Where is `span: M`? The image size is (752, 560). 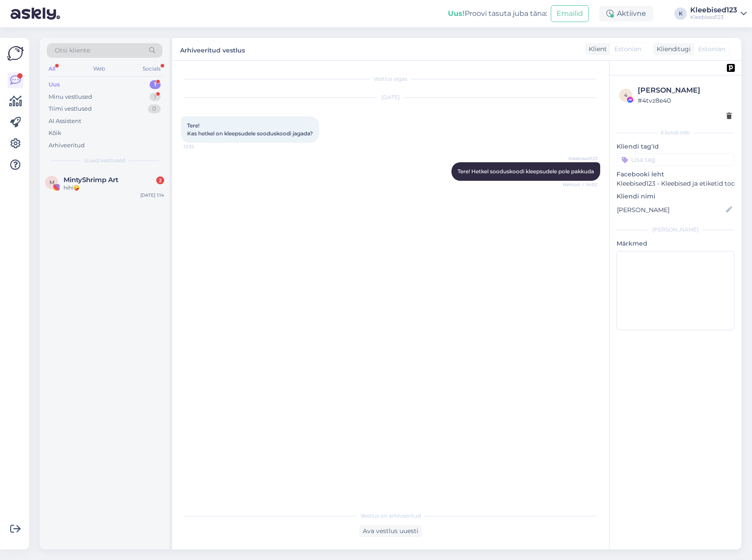 span: M is located at coordinates (52, 182).